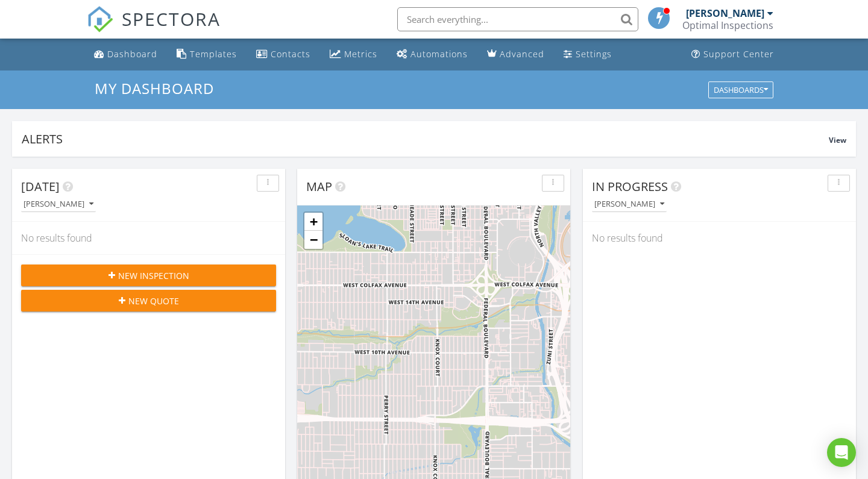 The height and width of the screenshot is (479, 868). Describe the element at coordinates (314, 222) in the screenshot. I see `a: Zoom in` at that location.